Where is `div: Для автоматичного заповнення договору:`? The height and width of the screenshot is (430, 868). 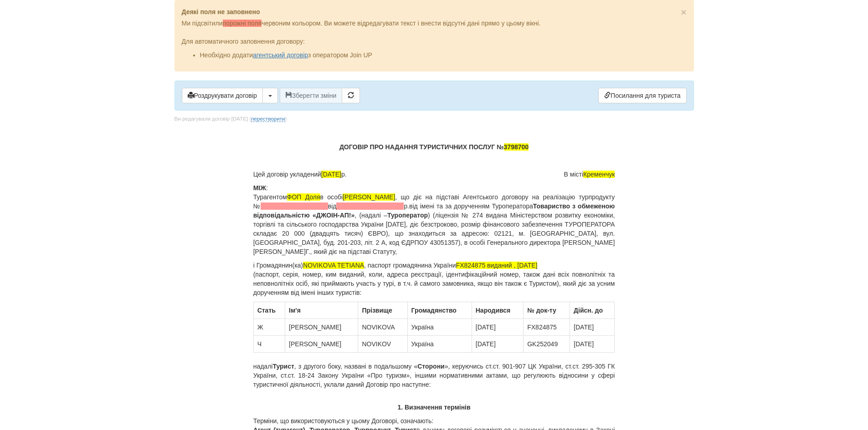
div: Для автоматичного заповнення договору: is located at coordinates (434, 44).